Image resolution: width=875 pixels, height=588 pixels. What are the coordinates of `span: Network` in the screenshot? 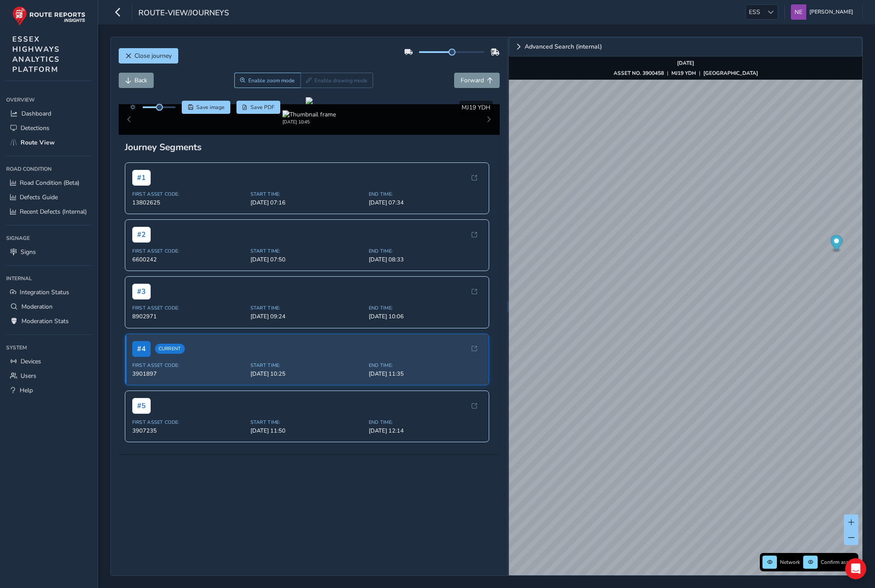 It's located at (790, 563).